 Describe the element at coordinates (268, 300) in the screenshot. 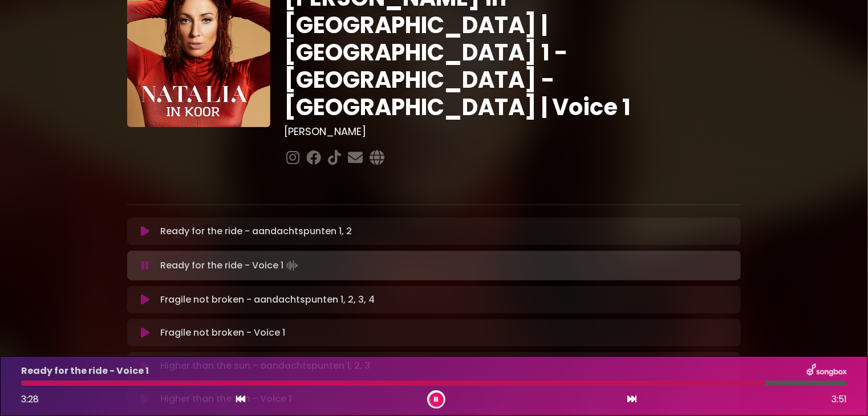

I see `p: Fragile not broken - aandachtspunten 1, 2, 3, 4` at that location.